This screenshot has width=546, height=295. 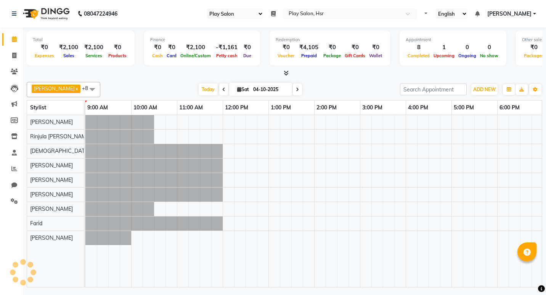 I want to click on a: 4:00 PM, so click(x=418, y=108).